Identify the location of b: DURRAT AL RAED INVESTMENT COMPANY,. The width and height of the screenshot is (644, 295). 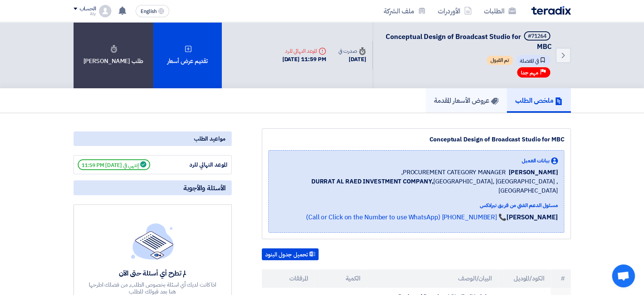
(372, 181).